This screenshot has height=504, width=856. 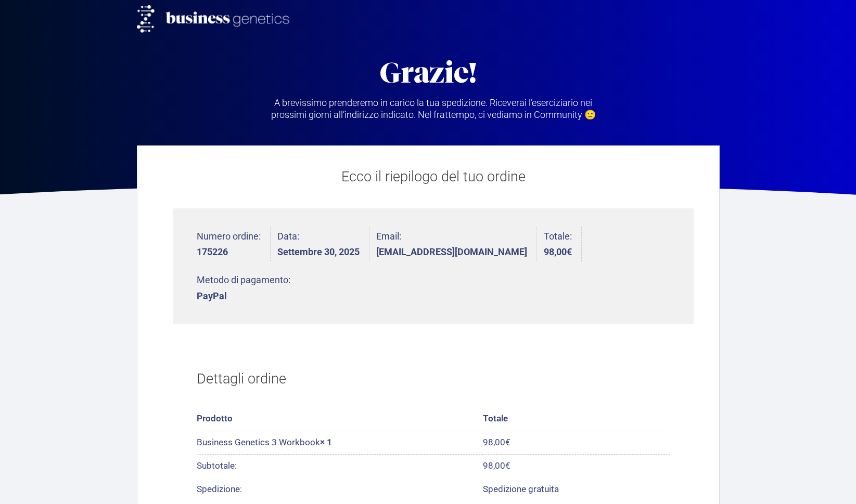 What do you see at coordinates (496, 466) in the screenshot?
I see `span: 98,00` at bounding box center [496, 466].